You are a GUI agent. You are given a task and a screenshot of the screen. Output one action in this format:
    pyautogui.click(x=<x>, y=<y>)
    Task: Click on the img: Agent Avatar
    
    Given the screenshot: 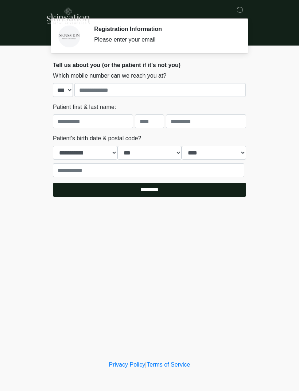 What is the action you would take?
    pyautogui.click(x=69, y=36)
    